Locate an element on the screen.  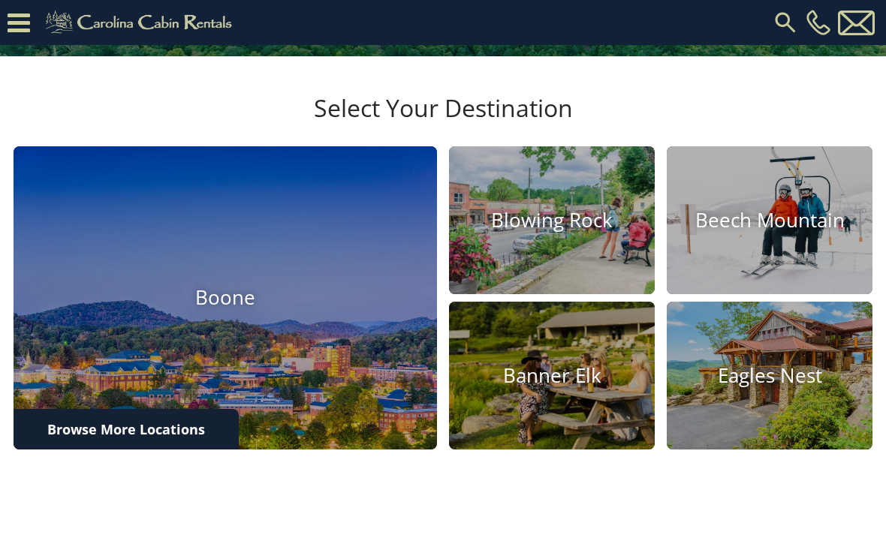
h4: Eagles Nest is located at coordinates (769, 375).